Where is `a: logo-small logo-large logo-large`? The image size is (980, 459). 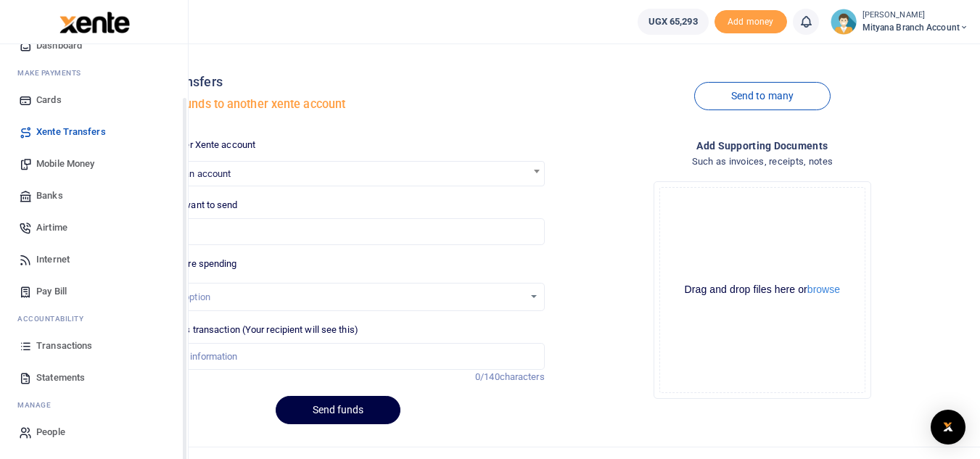
a: logo-small logo-large logo-large is located at coordinates (93, 21).